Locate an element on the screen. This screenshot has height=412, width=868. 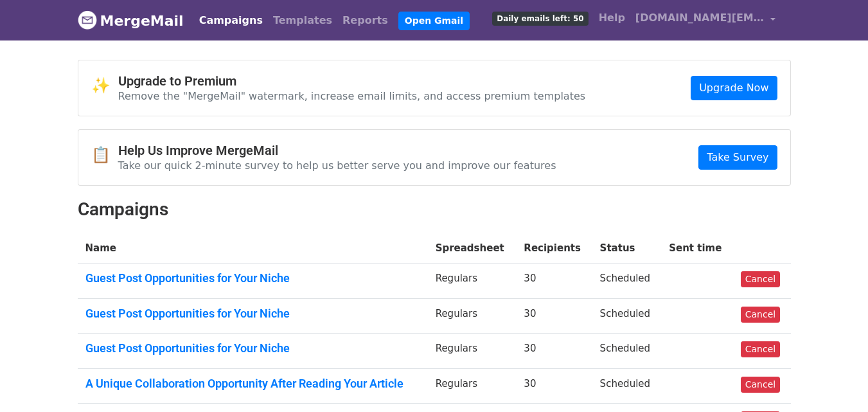
a: Templates is located at coordinates (302, 20).